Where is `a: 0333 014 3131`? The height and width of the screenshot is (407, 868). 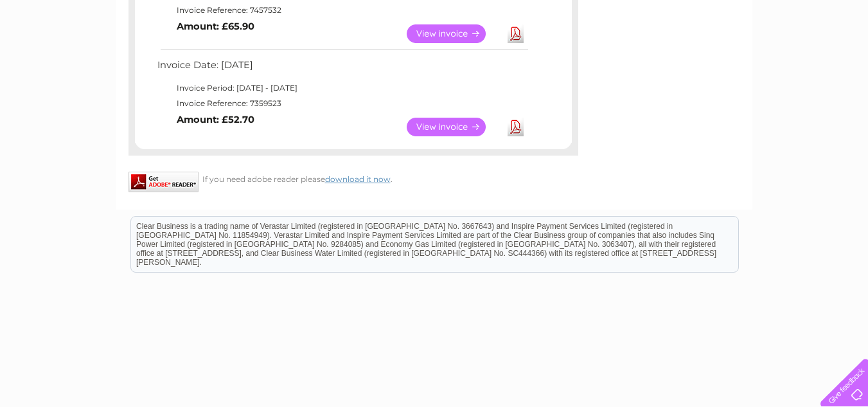 a: 0333 014 3131 is located at coordinates (670, 14).